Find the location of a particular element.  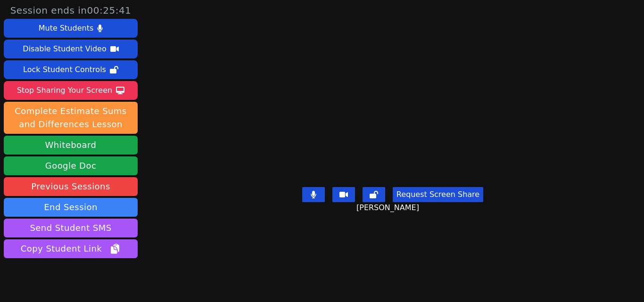

button: End Session is located at coordinates (71, 207).